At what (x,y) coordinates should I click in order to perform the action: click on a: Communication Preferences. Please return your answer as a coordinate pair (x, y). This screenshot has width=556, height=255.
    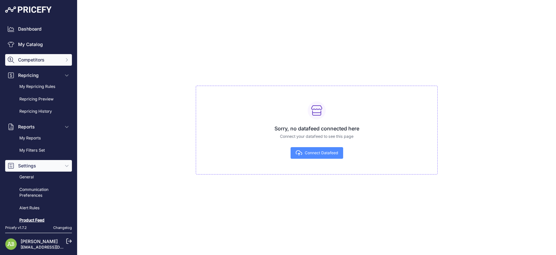
    Looking at the image, I should click on (38, 193).